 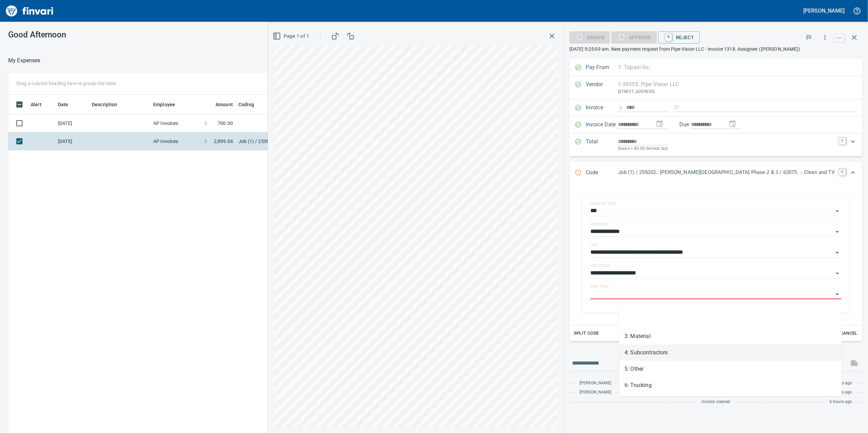 I want to click on span: Invoice created, so click(x=716, y=402).